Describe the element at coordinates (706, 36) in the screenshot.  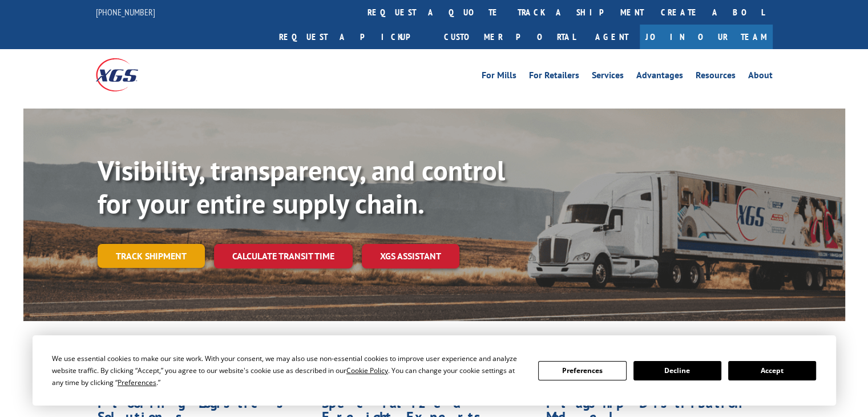
I see `a: Join Our Team` at that location.